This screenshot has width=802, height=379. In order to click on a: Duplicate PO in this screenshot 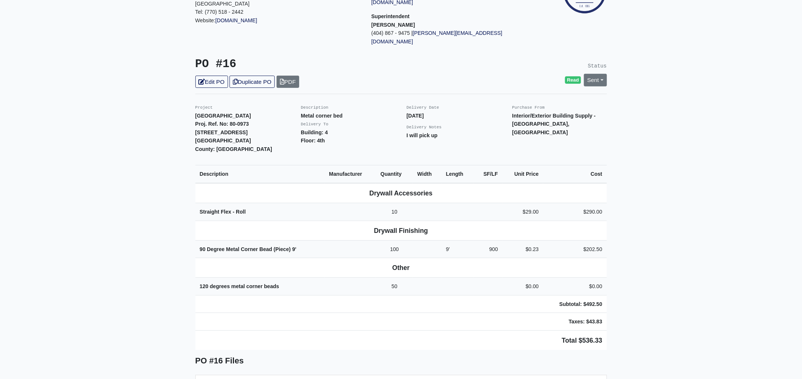, I will do `click(252, 82)`.